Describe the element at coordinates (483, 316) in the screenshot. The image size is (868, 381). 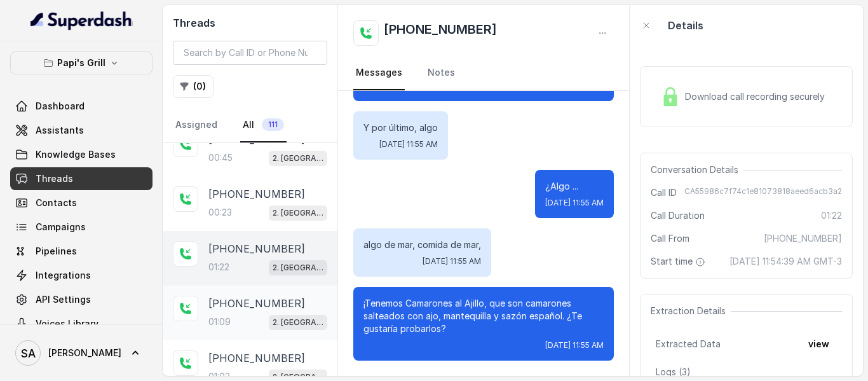
I see `p: ¡Tenemos Camarones al Ajillo, que son camarones salteados con ajo, mantequilla y sazón español. ¿...` at that location.